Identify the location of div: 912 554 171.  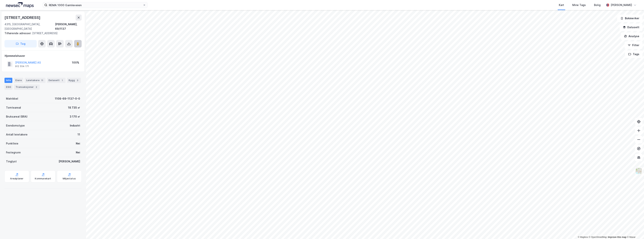
(22, 67).